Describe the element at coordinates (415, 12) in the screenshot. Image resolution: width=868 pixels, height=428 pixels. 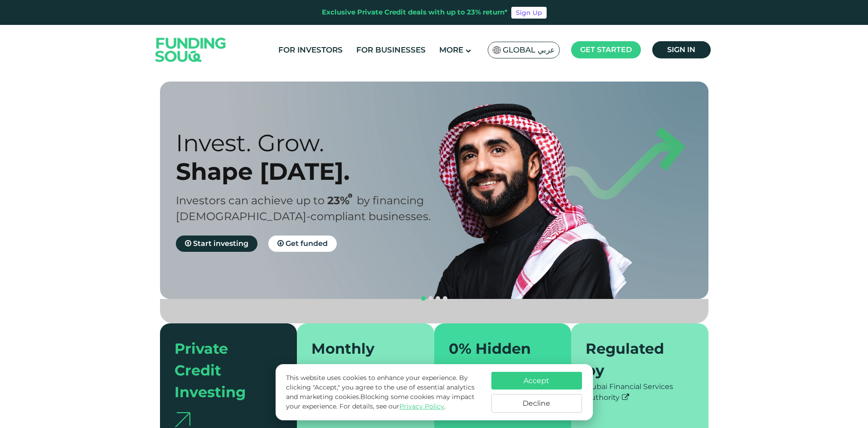
I see `div: Exclusive Private Credit deals with up to 23% return*` at that location.